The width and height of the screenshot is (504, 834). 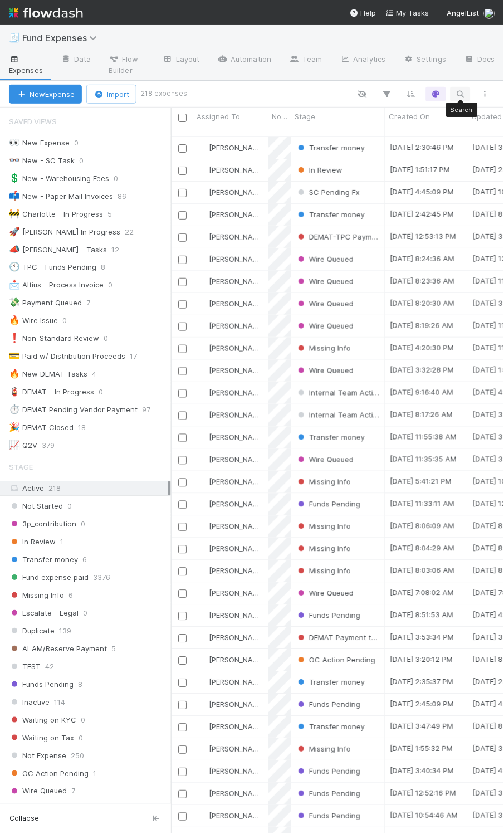 I want to click on div: TPC - Funds Pending, so click(x=52, y=267).